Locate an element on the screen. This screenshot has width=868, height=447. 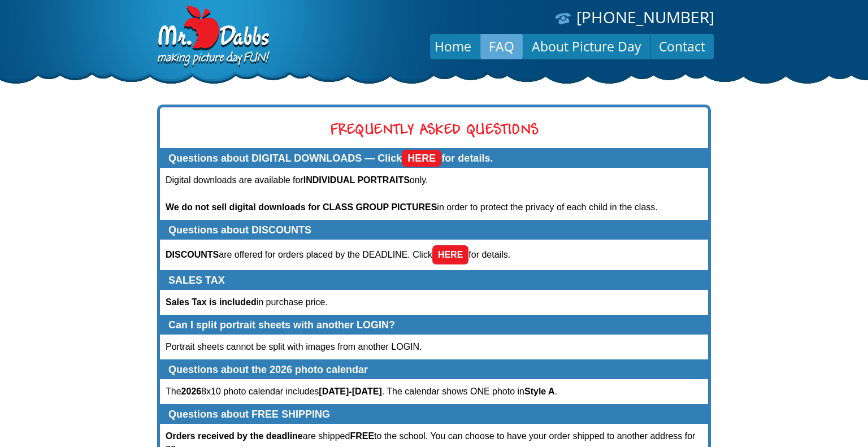
p: SALES TAX is located at coordinates (434, 280).